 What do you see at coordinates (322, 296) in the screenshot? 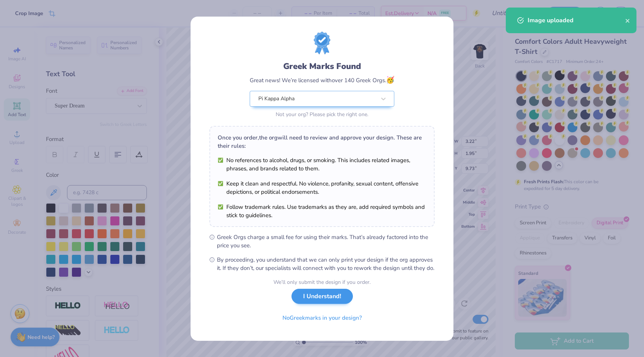
I see `button: I Understand!` at bounding box center [322, 296].